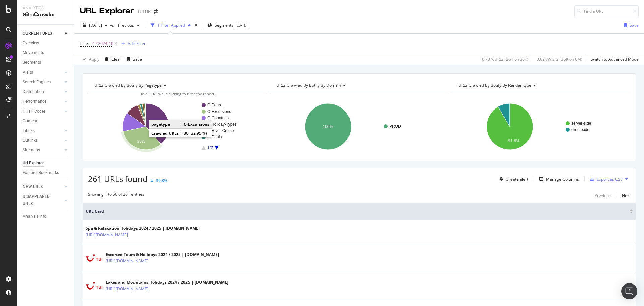  What do you see at coordinates (156, 12) in the screenshot?
I see `div: arrow-right-arrow-left` at bounding box center [156, 12].